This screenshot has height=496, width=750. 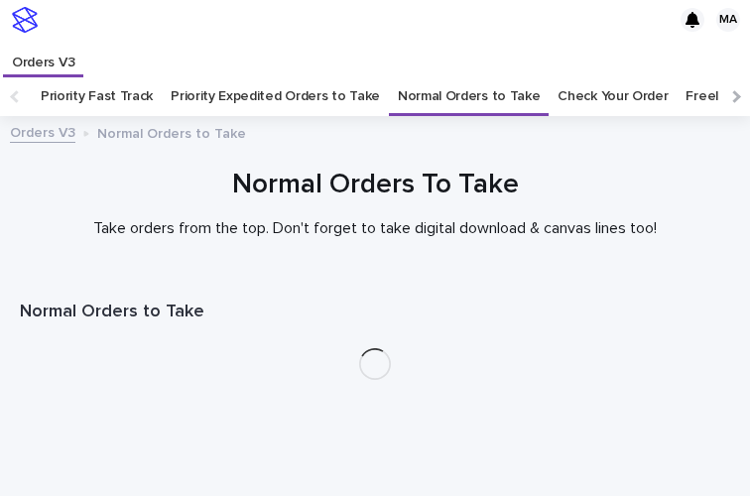 What do you see at coordinates (96, 96) in the screenshot?
I see `a: Priority Fast Track` at bounding box center [96, 96].